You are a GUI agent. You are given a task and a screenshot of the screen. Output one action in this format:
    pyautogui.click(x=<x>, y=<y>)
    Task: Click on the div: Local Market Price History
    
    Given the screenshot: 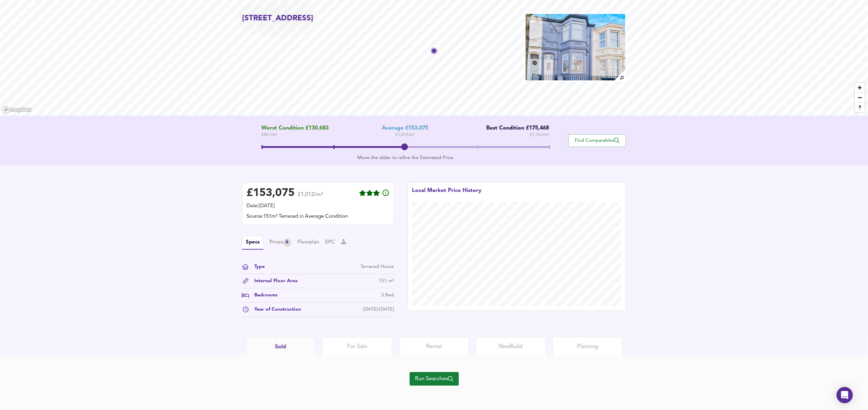 What is the action you would take?
    pyautogui.click(x=447, y=194)
    